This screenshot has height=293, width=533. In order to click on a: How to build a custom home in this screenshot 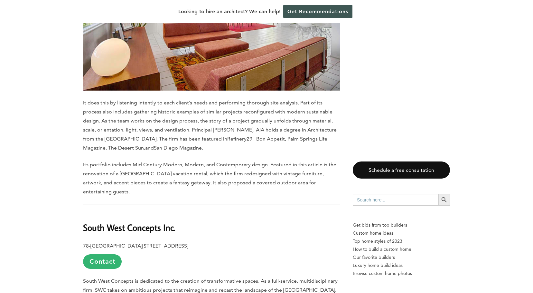, I will do `click(401, 249)`.